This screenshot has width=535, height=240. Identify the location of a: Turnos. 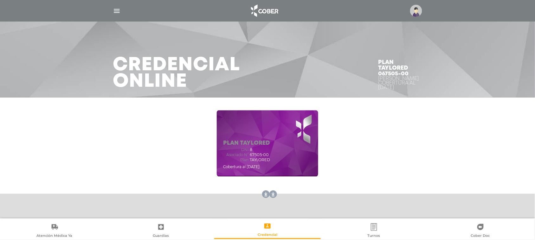
(374, 231).